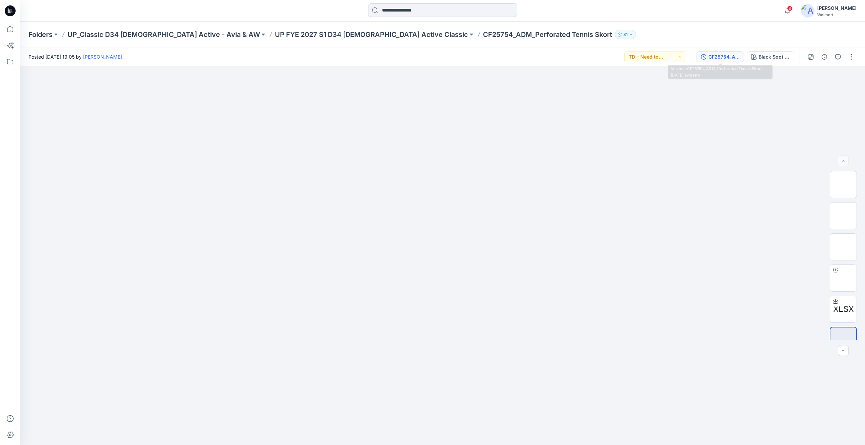  What do you see at coordinates (808, 11) in the screenshot?
I see `img: avatar` at bounding box center [808, 11].